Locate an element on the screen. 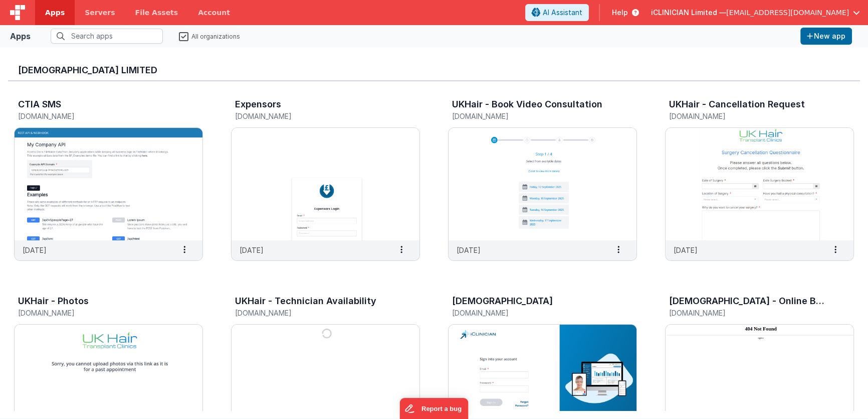 The image size is (868, 419). div: Apps is located at coordinates (20, 36).